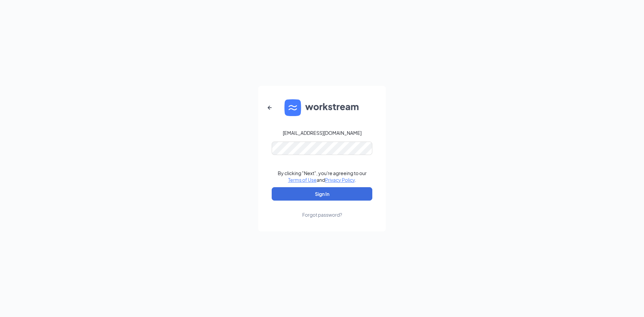  What do you see at coordinates (322, 107) in the screenshot?
I see `img: WS logo and Workstream text` at bounding box center [322, 107].